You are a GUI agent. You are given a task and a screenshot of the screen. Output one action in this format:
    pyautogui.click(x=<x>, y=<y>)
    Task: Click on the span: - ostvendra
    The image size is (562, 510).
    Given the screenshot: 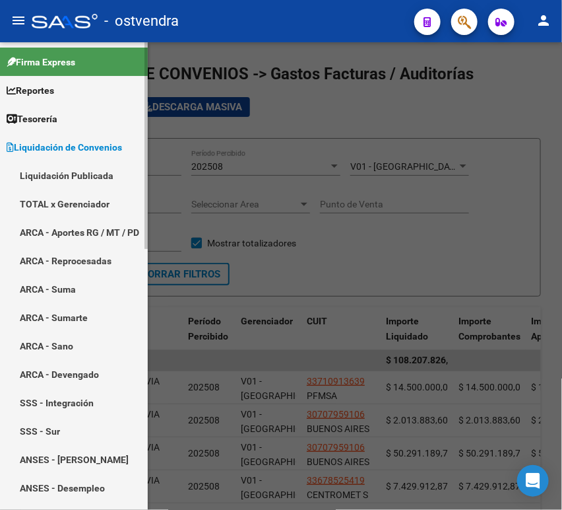 What is the action you would take?
    pyautogui.click(x=141, y=21)
    